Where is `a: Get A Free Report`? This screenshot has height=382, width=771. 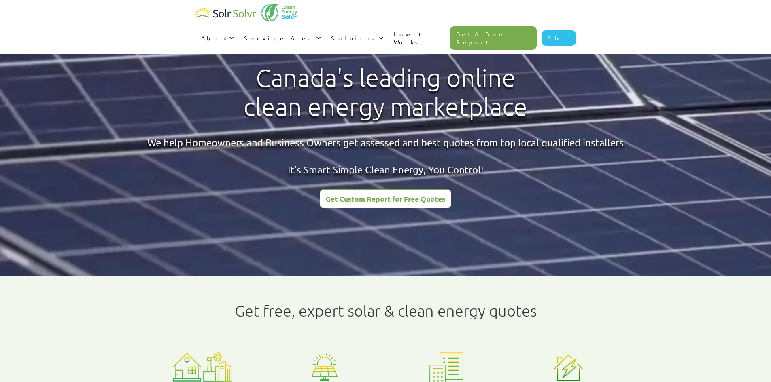 a: Get A Free Report is located at coordinates (493, 38).